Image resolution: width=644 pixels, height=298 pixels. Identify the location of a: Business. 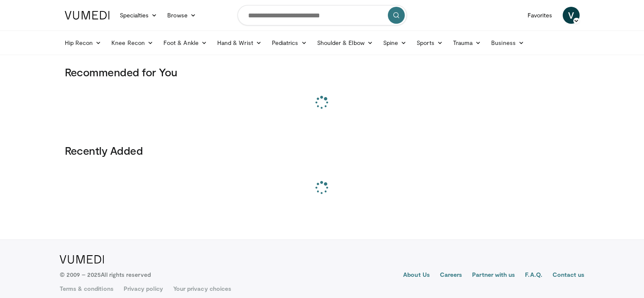
(508, 43).